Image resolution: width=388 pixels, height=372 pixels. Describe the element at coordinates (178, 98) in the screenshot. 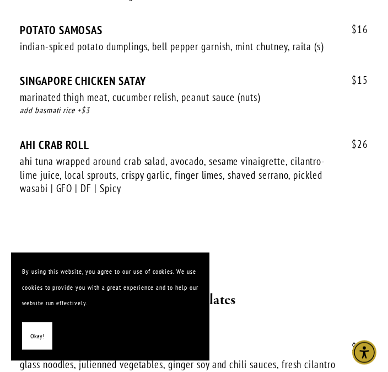

I see `div: marinated thigh meat, cucumber relish, peanut sauce (nuts)` at that location.